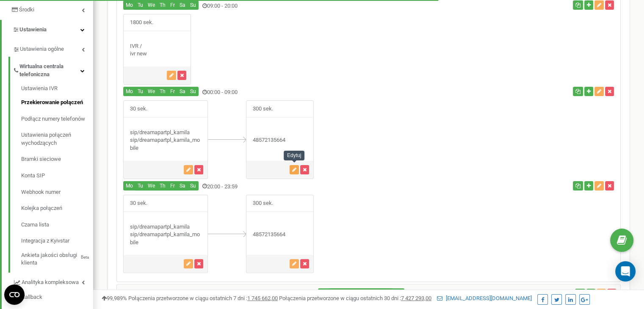 This screenshot has height=309, width=644. What do you see at coordinates (42, 49) in the screenshot?
I see `span: Ustawienia ogólne` at bounding box center [42, 49].